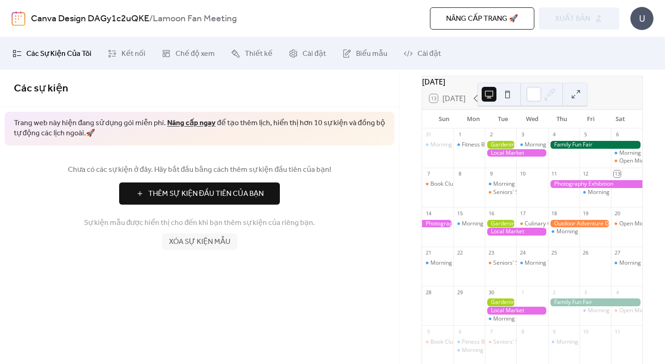 This screenshot has height=364, width=665. What do you see at coordinates (127, 54) in the screenshot?
I see `a: Kết nối` at bounding box center [127, 54].